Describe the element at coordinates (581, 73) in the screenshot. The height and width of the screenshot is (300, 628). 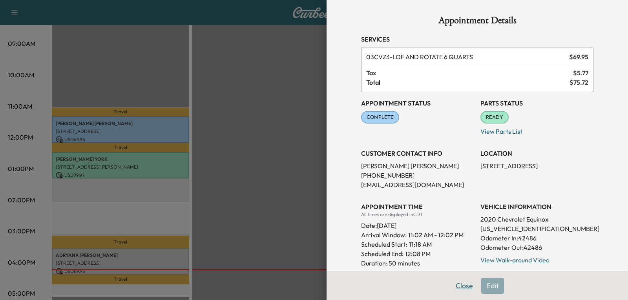
I see `span: $ 5.77` at that location.